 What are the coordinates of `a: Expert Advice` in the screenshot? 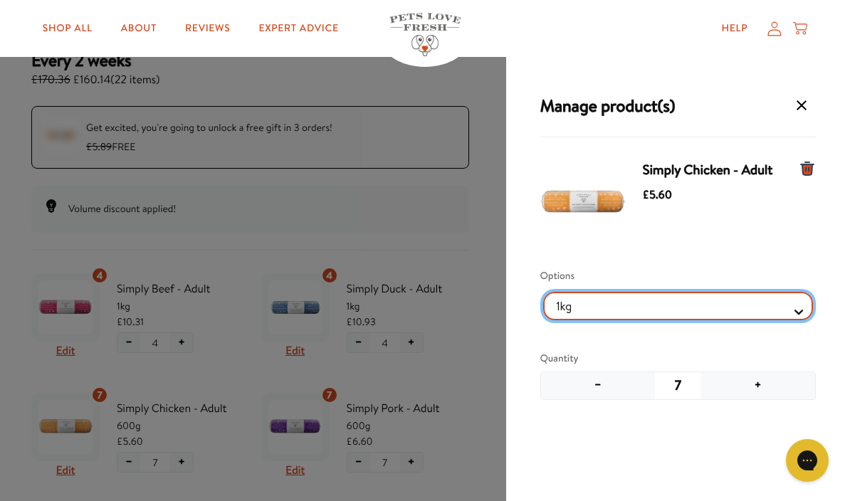 It's located at (298, 28).